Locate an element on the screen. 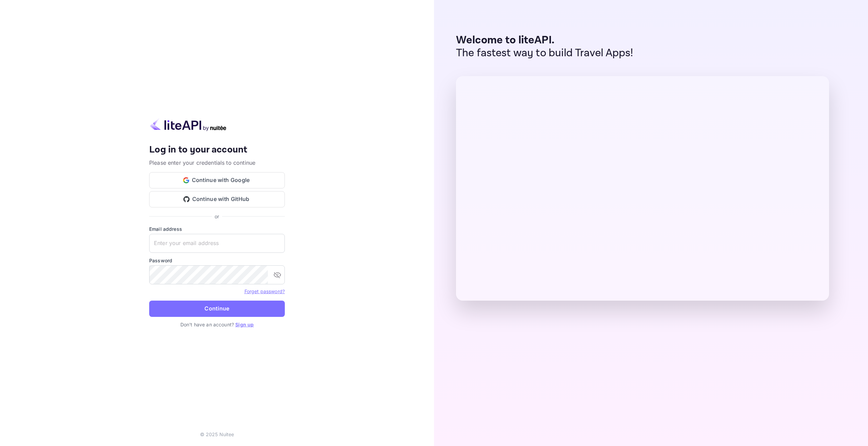 The width and height of the screenshot is (868, 446). img: liteapi is located at coordinates (188, 125).